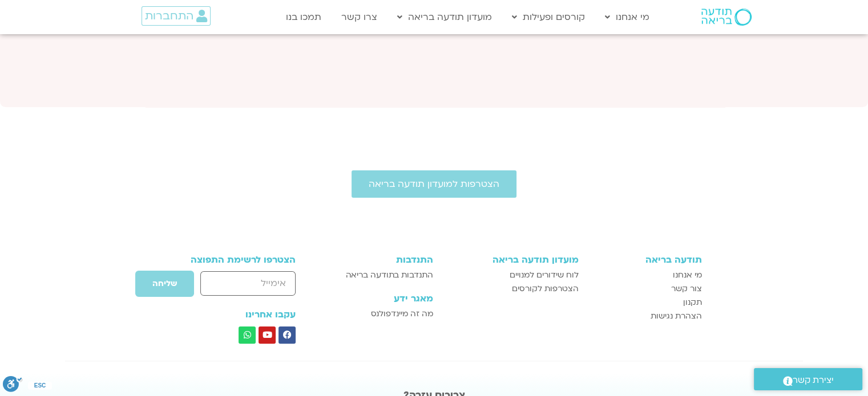  Describe the element at coordinates (379, 299) in the screenshot. I see `h3: מאגר ידע` at that location.